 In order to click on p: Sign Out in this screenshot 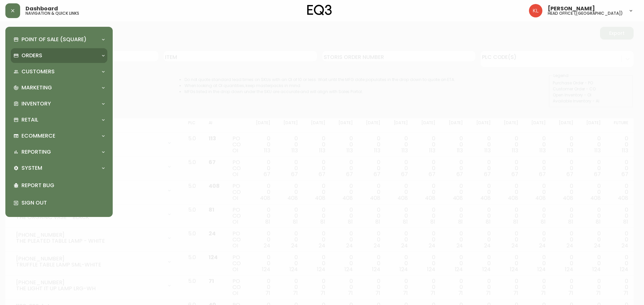, I will do `click(63, 203)`.